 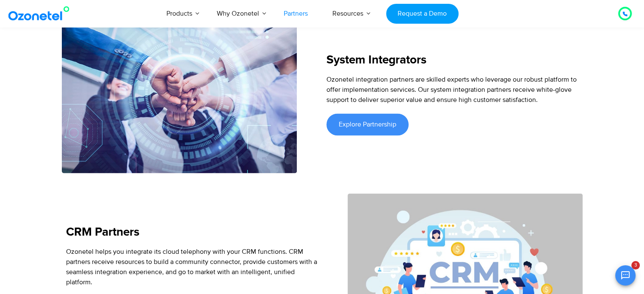 I want to click on a: Explore Partnership, so click(x=367, y=124).